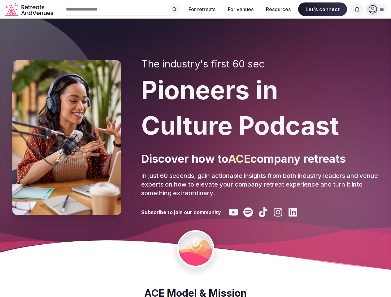 The width and height of the screenshot is (391, 297). What do you see at coordinates (322, 9) in the screenshot?
I see `span: Let's connect` at bounding box center [322, 9].